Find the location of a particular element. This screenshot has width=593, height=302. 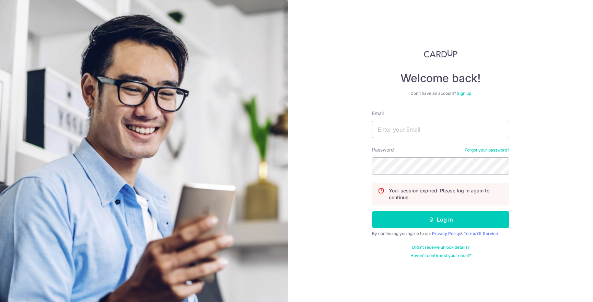

a: Sign up is located at coordinates (464, 93).